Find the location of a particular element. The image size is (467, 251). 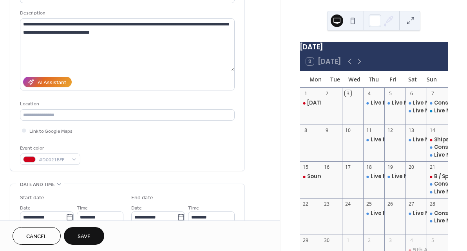

div: 26 is located at coordinates (390, 204).